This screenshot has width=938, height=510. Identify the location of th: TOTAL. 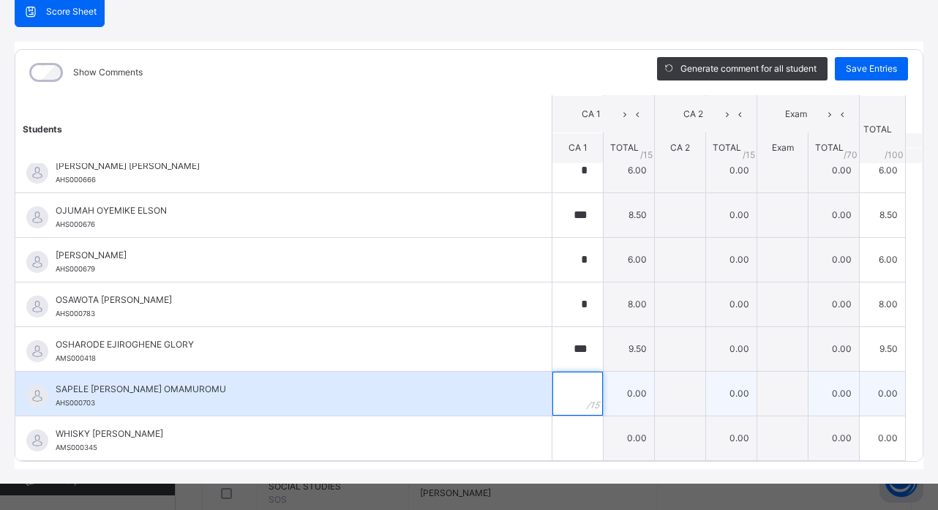
(882, 129).